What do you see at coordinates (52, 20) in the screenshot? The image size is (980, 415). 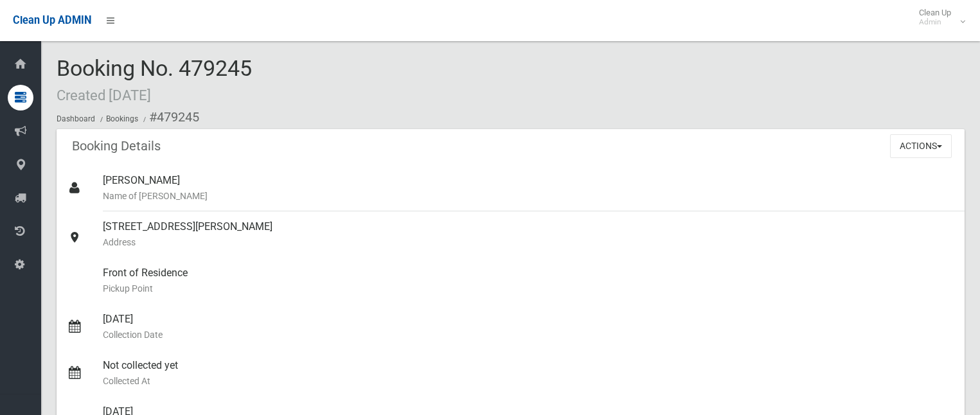 I see `span: Clean Up ADMIN` at bounding box center [52, 20].